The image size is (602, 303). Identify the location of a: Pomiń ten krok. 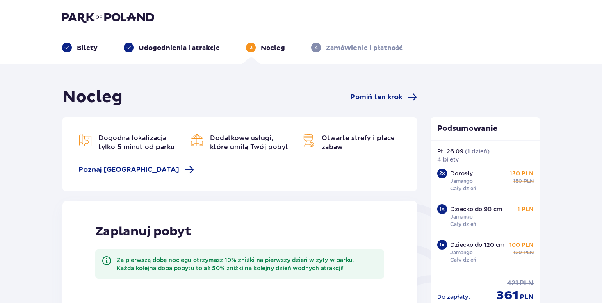
(384, 97).